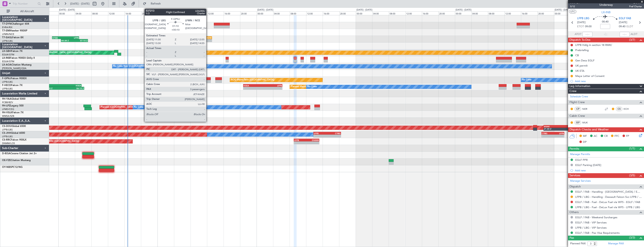 This screenshot has width=644, height=247. What do you see at coordinates (573, 129) in the screenshot?
I see `div: 07:10 Z` at bounding box center [573, 129].